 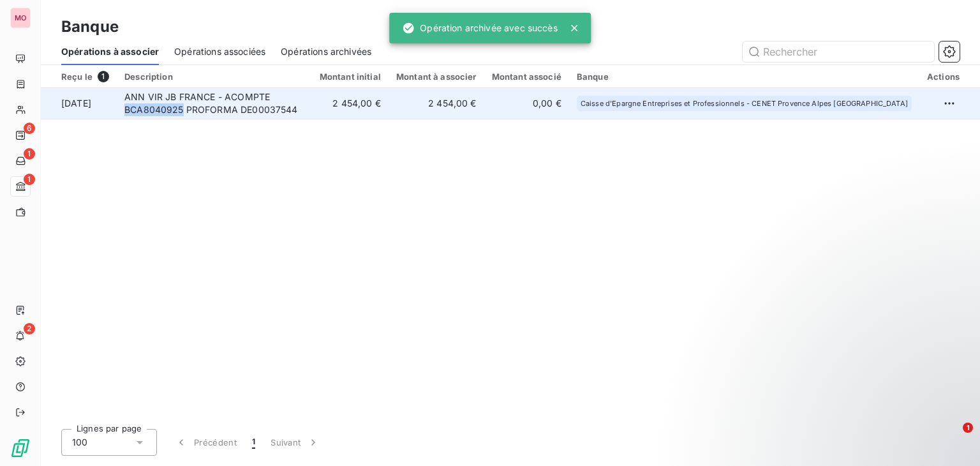 What do you see at coordinates (526, 77) in the screenshot?
I see `div: Montant associé` at bounding box center [526, 77].